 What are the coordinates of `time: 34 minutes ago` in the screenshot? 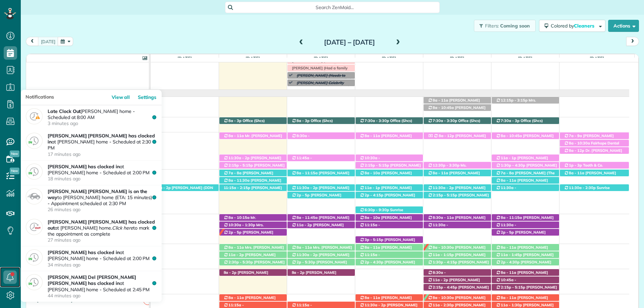 It's located at (101, 265).